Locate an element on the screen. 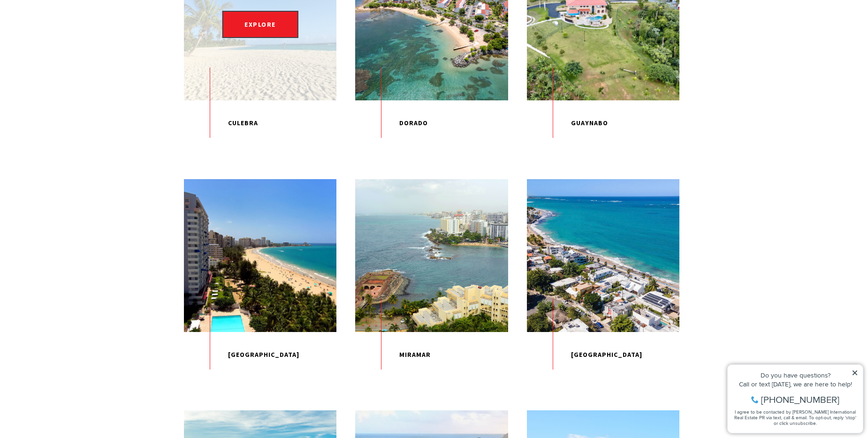 The image size is (868, 438). p: Culebra is located at coordinates (260, 124).